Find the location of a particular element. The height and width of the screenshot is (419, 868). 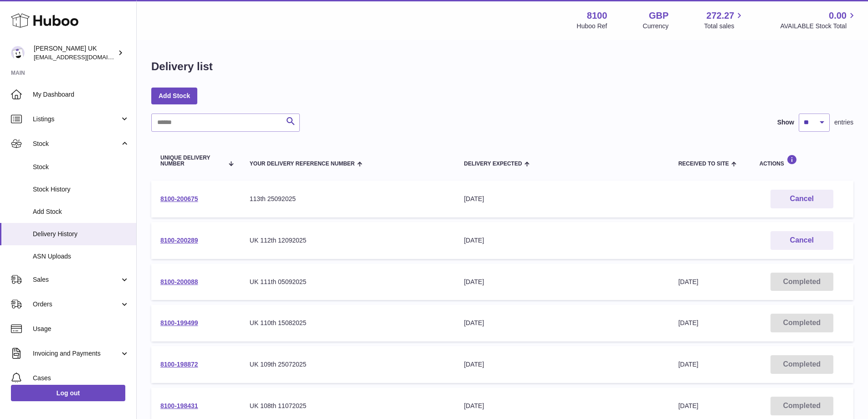

div: Currency is located at coordinates (655, 26).